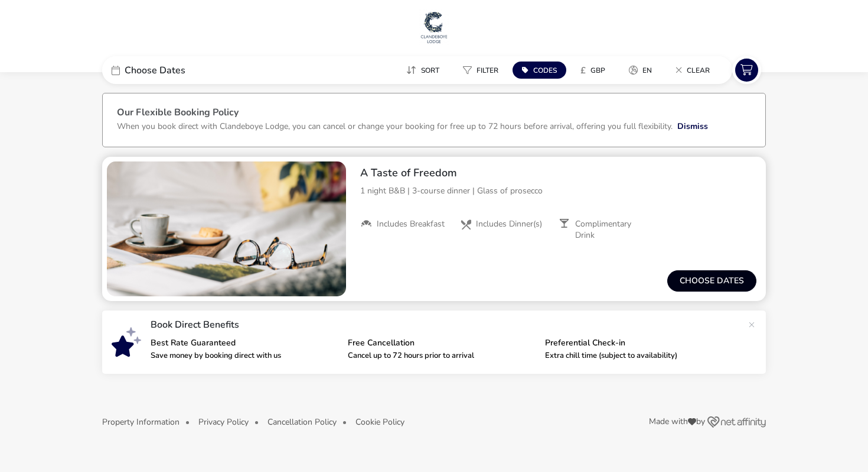 The image size is (868, 472). Describe the element at coordinates (434, 113) in the screenshot. I see `h3: Our Flexible Booking Policy` at that location.